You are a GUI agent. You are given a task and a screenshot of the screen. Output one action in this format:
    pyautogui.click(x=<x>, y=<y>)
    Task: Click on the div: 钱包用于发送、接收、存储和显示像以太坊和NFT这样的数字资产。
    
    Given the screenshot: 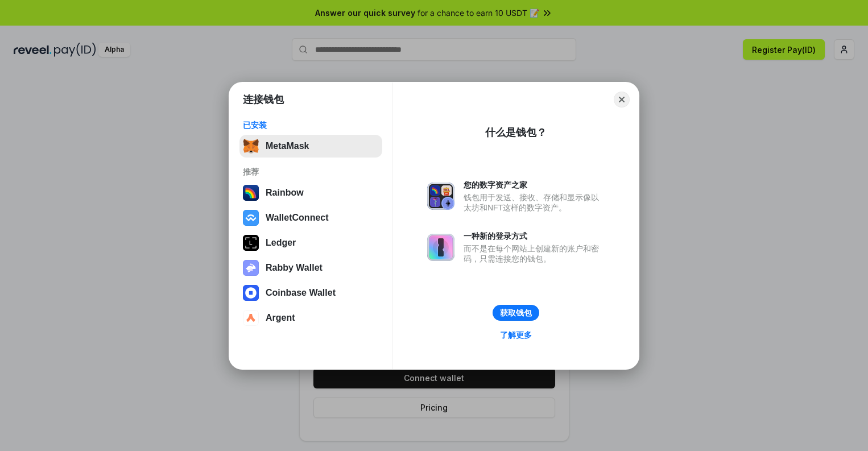 What is the action you would take?
    pyautogui.click(x=535, y=203)
    